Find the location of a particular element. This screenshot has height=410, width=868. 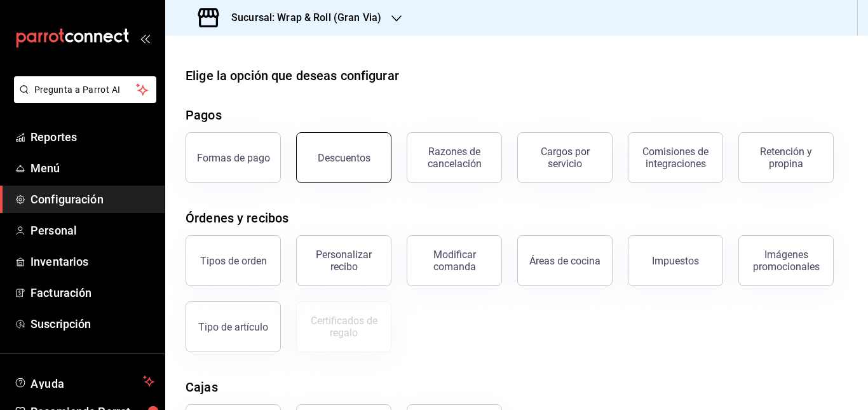

div: Razones de cancelación is located at coordinates (455, 157).